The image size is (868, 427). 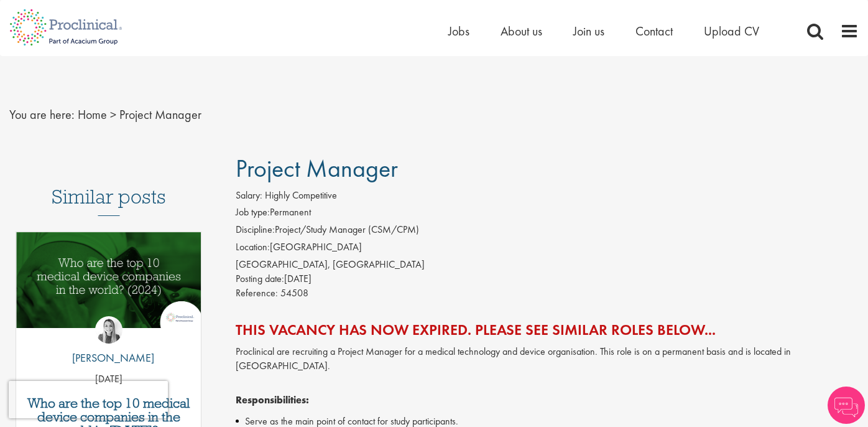 What do you see at coordinates (260, 278) in the screenshot?
I see `span: Posting date:` at bounding box center [260, 278].